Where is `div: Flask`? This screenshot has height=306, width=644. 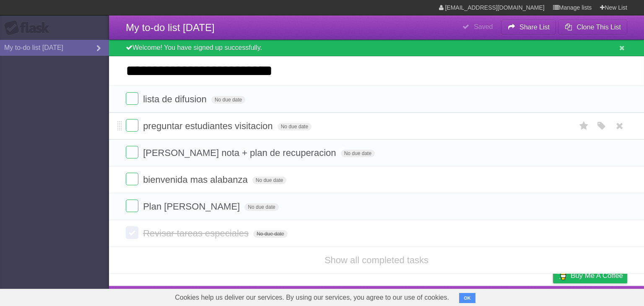
div: Flask is located at coordinates (29, 28).